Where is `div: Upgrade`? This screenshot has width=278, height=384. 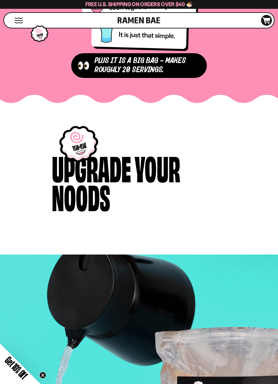 div: Upgrade is located at coordinates (91, 167).